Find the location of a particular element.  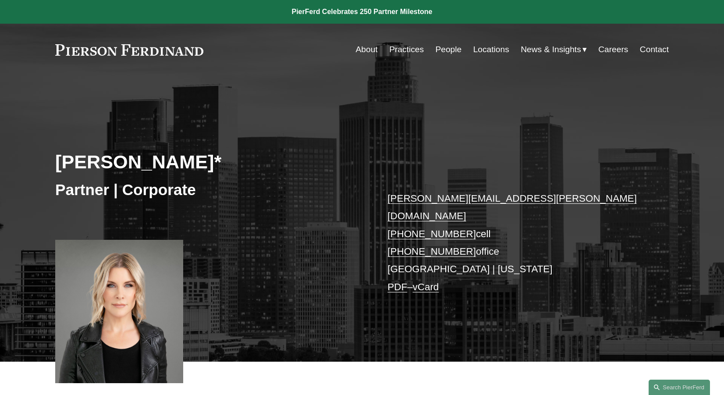

a: PDF is located at coordinates (397, 287).